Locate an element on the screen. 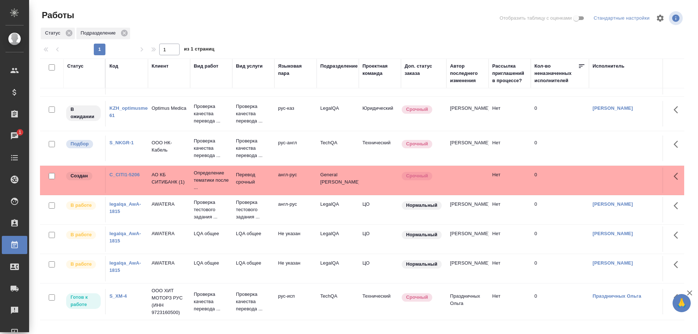 The image size is (698, 334). a: S_NKGR-1 is located at coordinates (121, 142).